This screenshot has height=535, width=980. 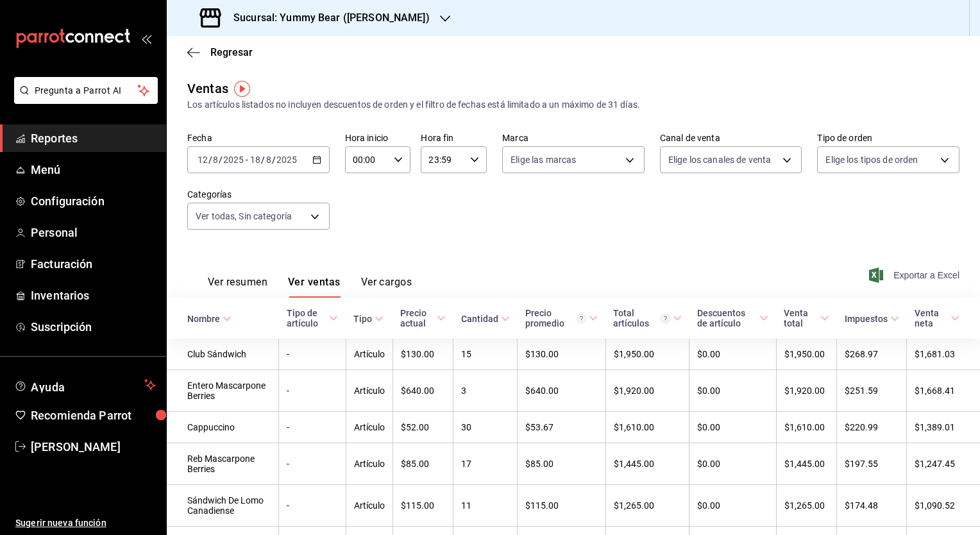 I want to click on span: Venta neta, so click(x=938, y=318).